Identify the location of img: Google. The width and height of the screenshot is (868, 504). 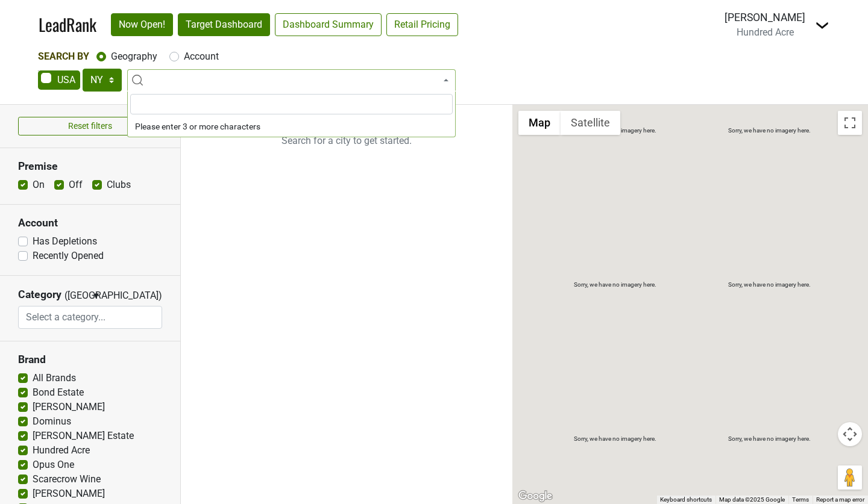
(535, 497).